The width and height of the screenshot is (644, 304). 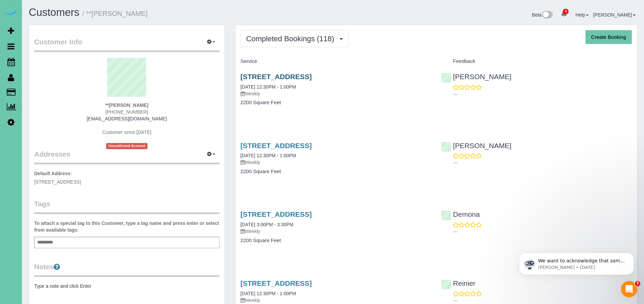 I want to click on p: Message from Ellie, sent 1d ago, so click(x=73, y=29).